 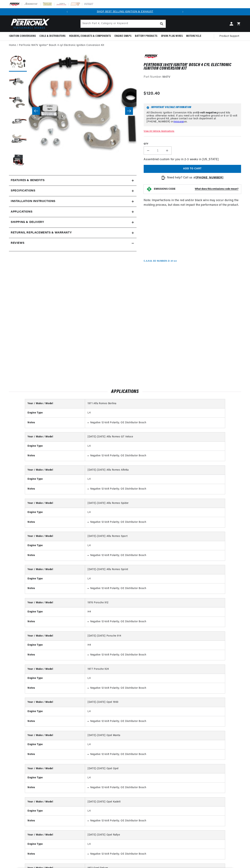 What do you see at coordinates (165, 189) in the screenshot?
I see `strong: EMISSIONS CODE` at bounding box center [165, 189].